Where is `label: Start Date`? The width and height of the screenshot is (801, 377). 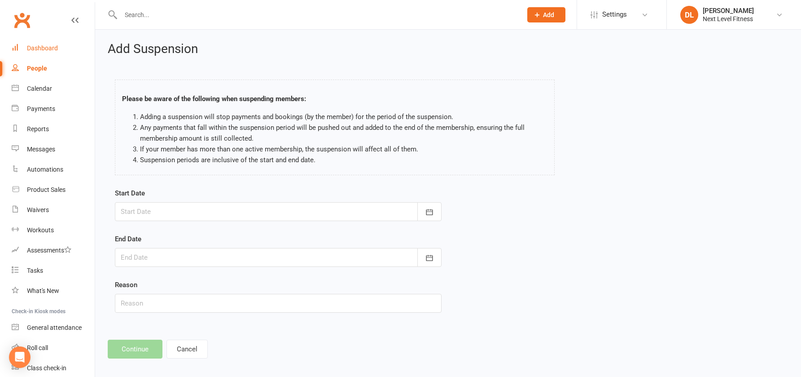 label: Start Date is located at coordinates (130, 193).